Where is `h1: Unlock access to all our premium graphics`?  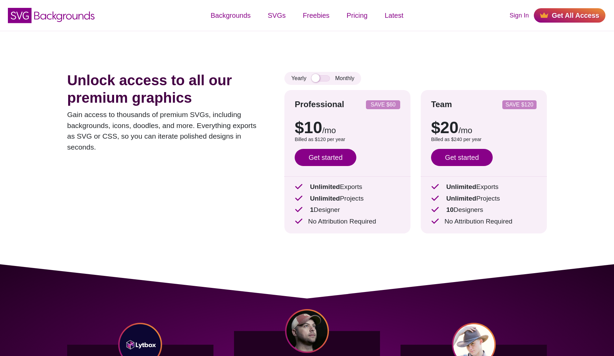 h1: Unlock access to all our premium graphics is located at coordinates (165, 89).